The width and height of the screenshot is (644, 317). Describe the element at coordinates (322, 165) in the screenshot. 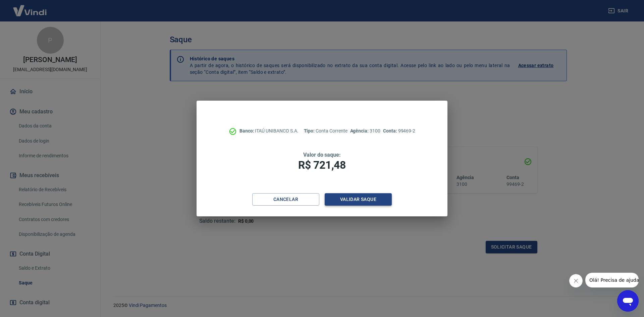

I see `span: R$ 721,48` at that location.